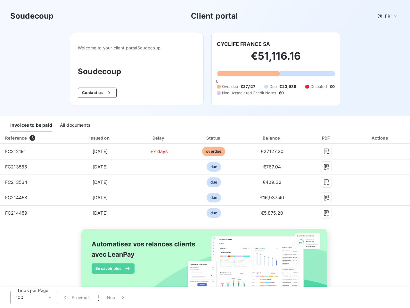  I want to click on span: €27,127.20, so click(272, 151).